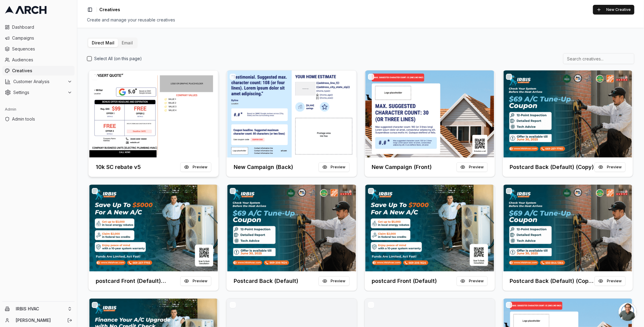 This screenshot has width=644, height=327. Describe the element at coordinates (361, 20) in the screenshot. I see `div: Create and manage your reusable creatives` at that location.